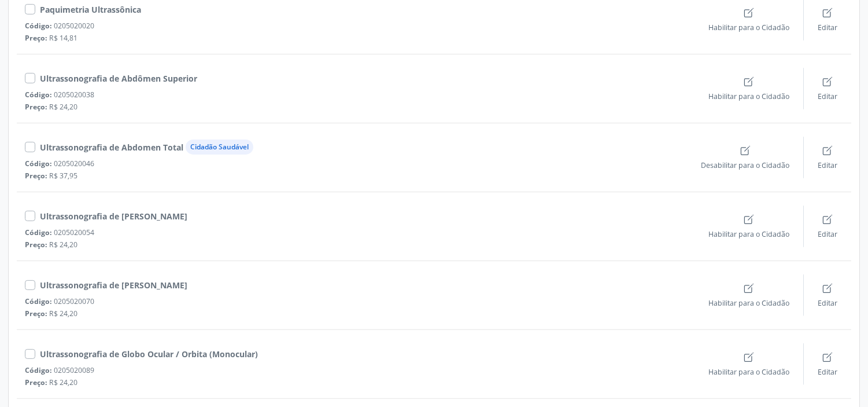 The image size is (868, 407). I want to click on div: Ultrassonografia de Globo Ocular / Orbita (Monocular), so click(149, 354).